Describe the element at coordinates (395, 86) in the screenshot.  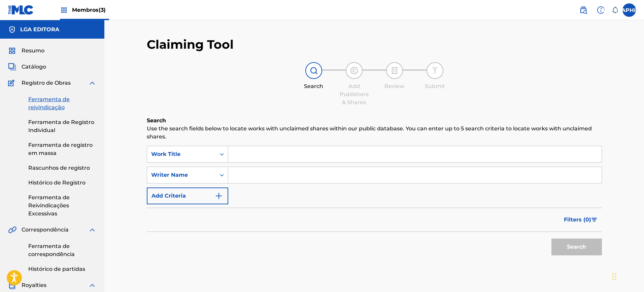
I see `div: Review` at that location.